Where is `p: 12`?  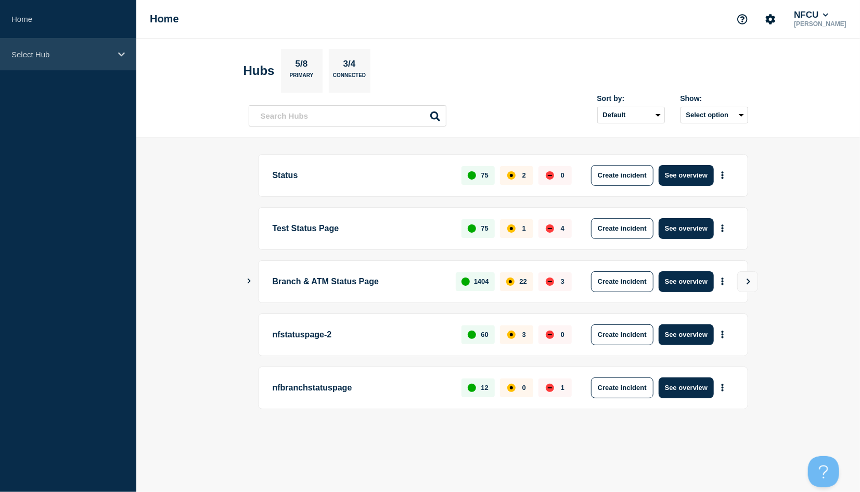 p: 12 is located at coordinates (484, 387).